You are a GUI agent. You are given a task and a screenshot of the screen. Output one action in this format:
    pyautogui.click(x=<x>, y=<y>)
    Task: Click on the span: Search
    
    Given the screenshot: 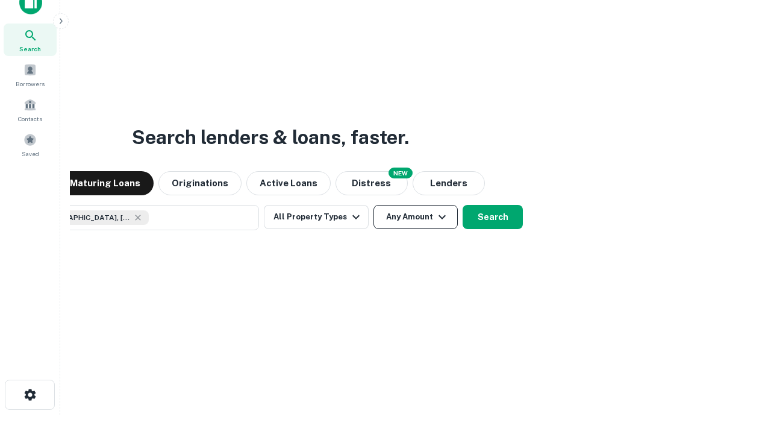 What is the action you would take?
    pyautogui.click(x=30, y=49)
    